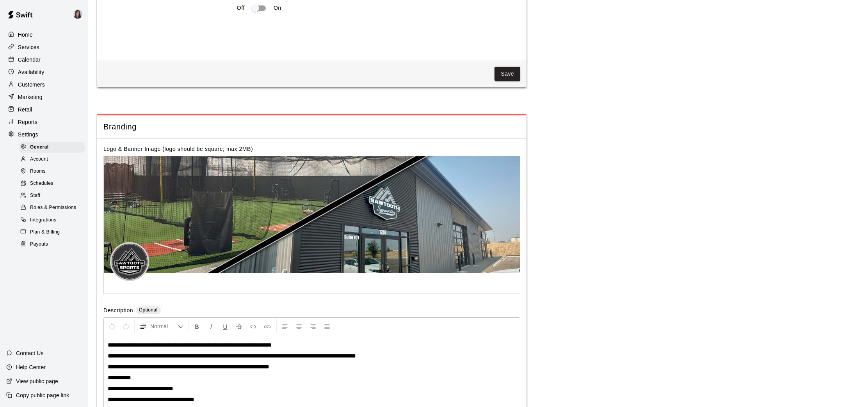 The image size is (868, 407). Describe the element at coordinates (53, 172) in the screenshot. I see `a: Rooms` at that location.